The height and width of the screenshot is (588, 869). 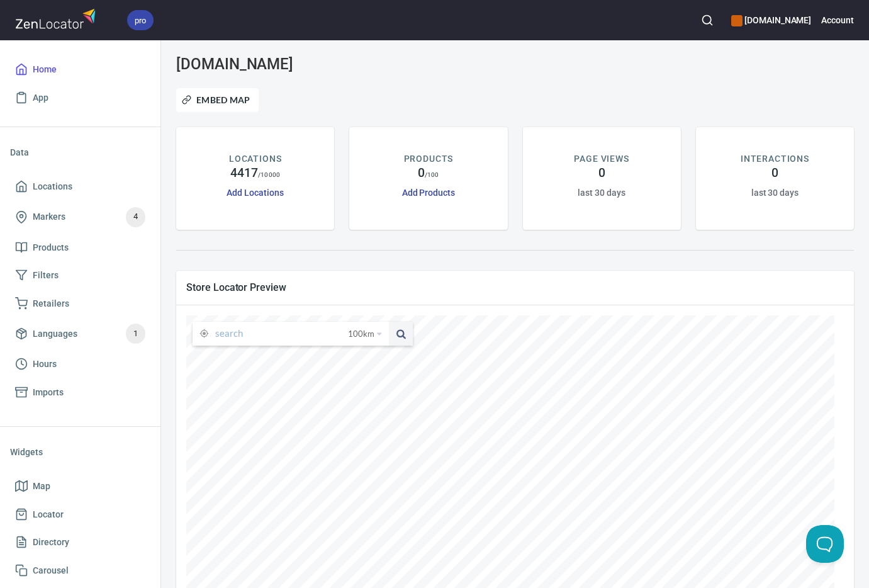 What do you see at coordinates (50, 570) in the screenshot?
I see `span: Carousel` at bounding box center [50, 570].